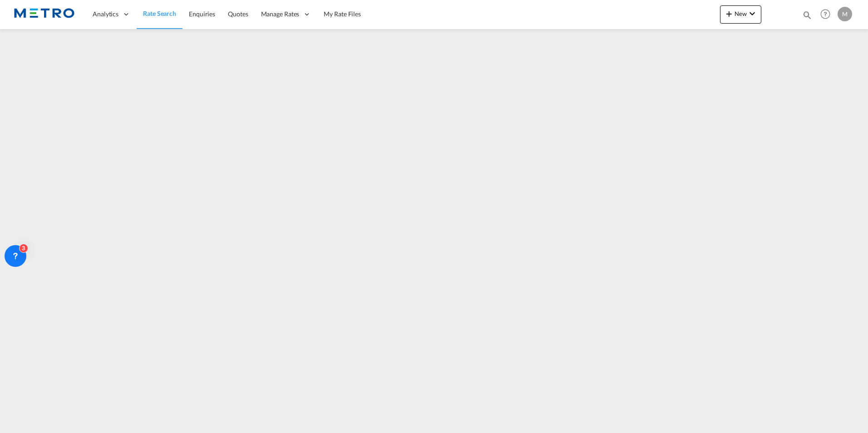  I want to click on md-icon: icon-chevron-down, so click(752, 14).